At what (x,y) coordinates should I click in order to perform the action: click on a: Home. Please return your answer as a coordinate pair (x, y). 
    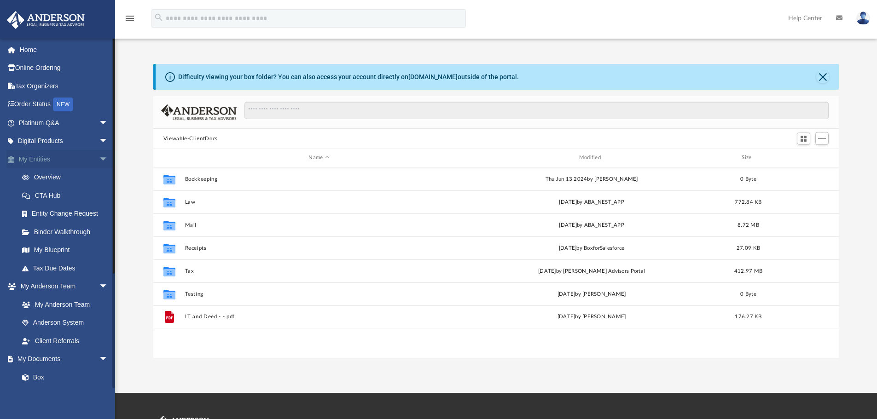
    Looking at the image, I should click on (64, 50).